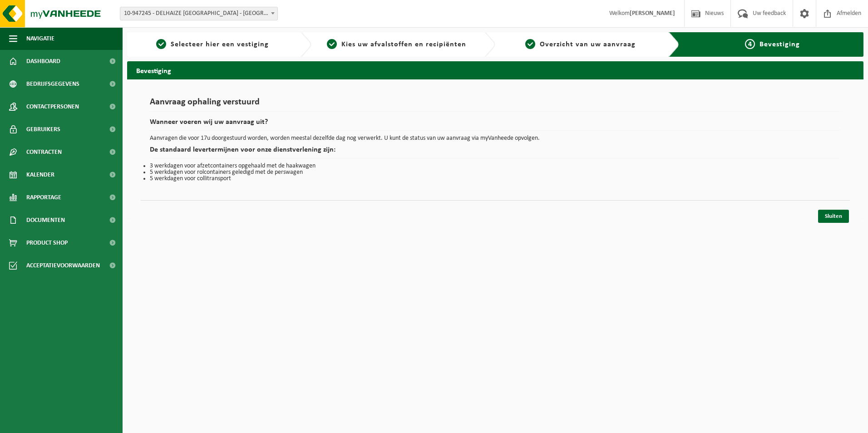 The image size is (868, 433). I want to click on a: 1Selecteer hier een vestiging, so click(212, 44).